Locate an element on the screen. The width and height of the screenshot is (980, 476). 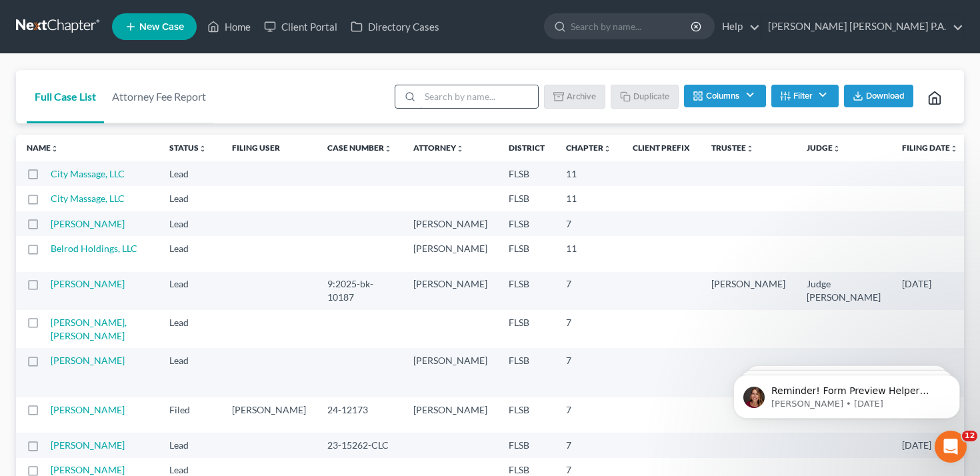
a: Help is located at coordinates (737, 27).